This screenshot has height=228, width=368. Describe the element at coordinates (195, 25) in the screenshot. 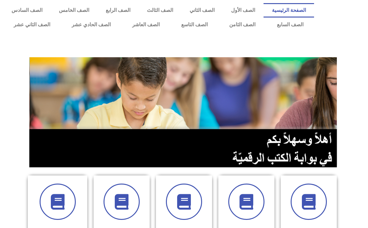

I see `a: الصف التاسع` at that location.